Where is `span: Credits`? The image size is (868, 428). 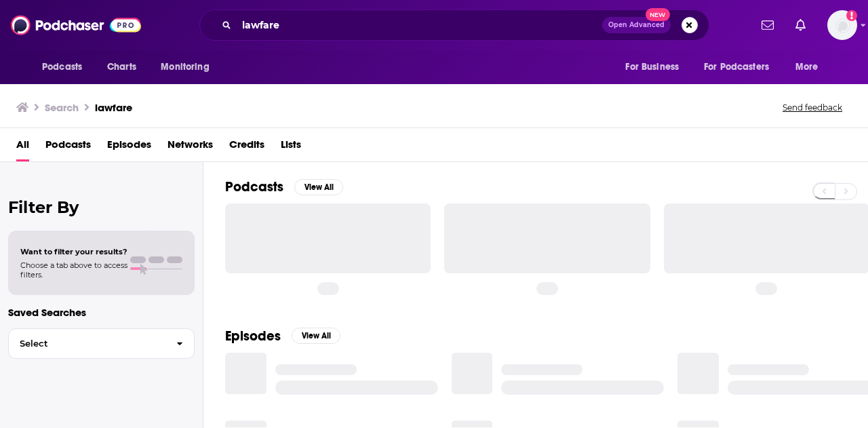 span: Credits is located at coordinates (247, 147).